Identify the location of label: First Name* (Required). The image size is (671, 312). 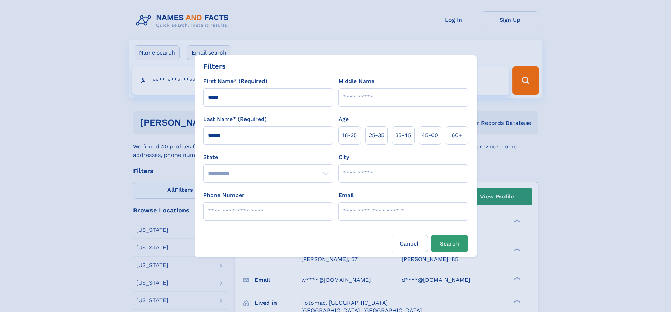
(235, 81).